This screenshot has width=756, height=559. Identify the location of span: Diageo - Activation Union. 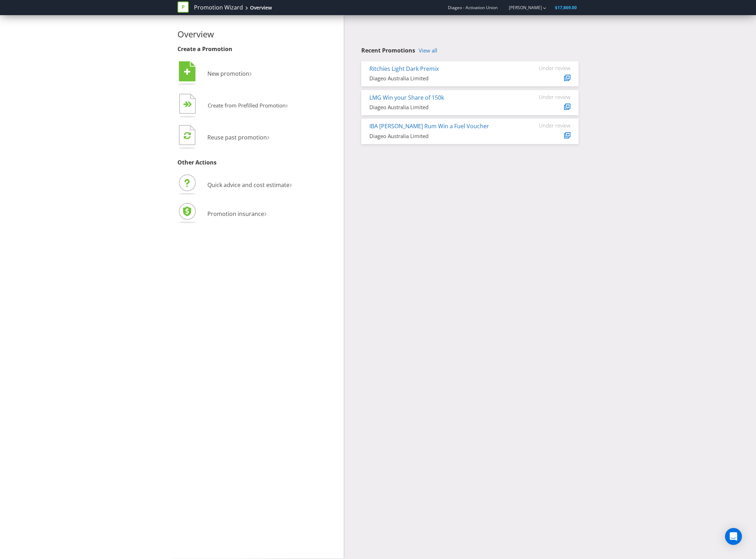
(473, 7).